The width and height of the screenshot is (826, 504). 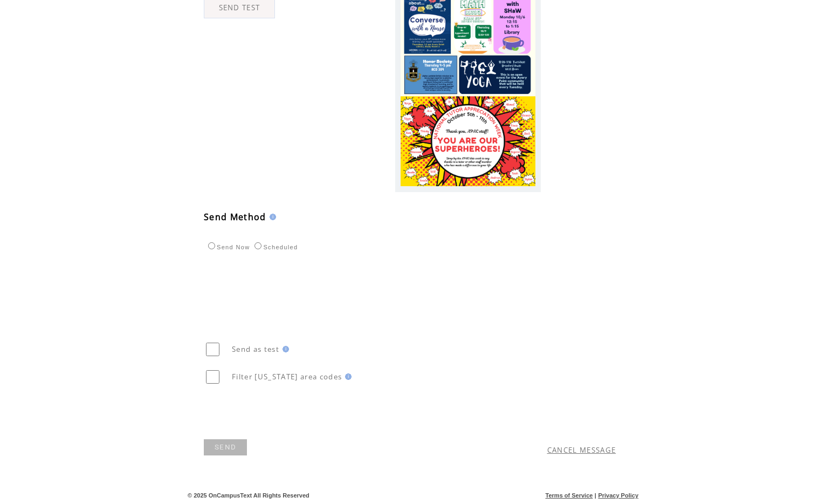 What do you see at coordinates (274, 247) in the screenshot?
I see `label: Scheduled` at bounding box center [274, 247].